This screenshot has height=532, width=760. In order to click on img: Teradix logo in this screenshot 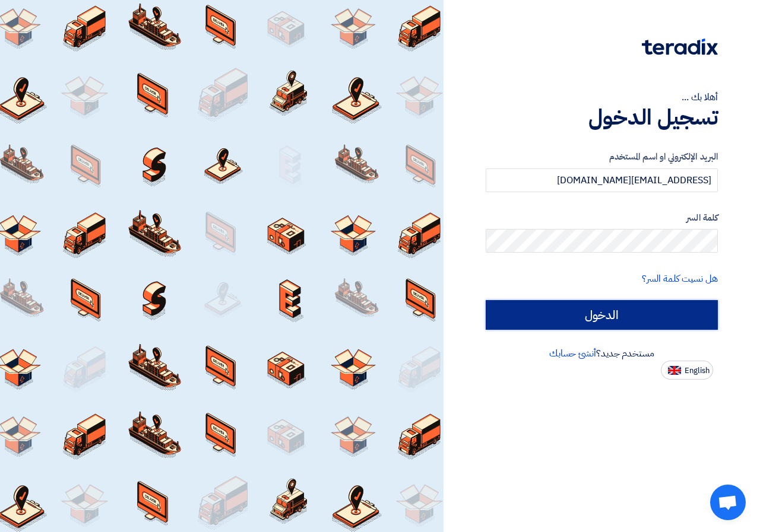, I will do `click(680, 47)`.